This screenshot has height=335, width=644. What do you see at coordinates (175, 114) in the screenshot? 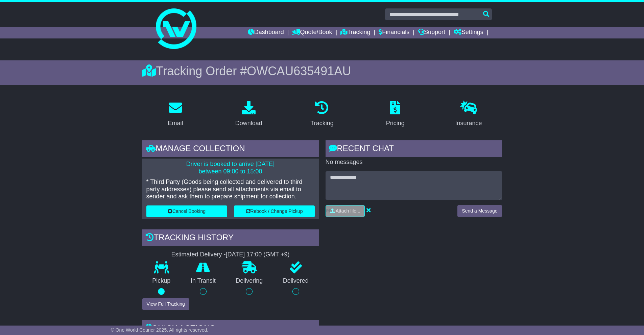
I see `a: Email` at bounding box center [175, 114].